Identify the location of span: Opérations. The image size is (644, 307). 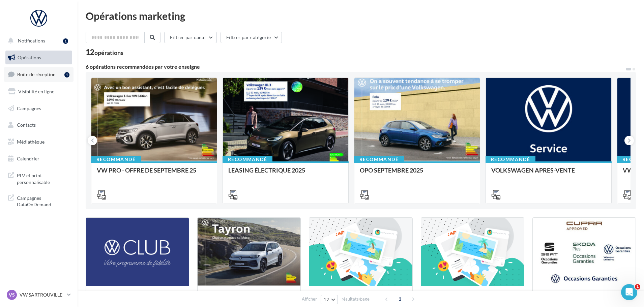
(29, 57).